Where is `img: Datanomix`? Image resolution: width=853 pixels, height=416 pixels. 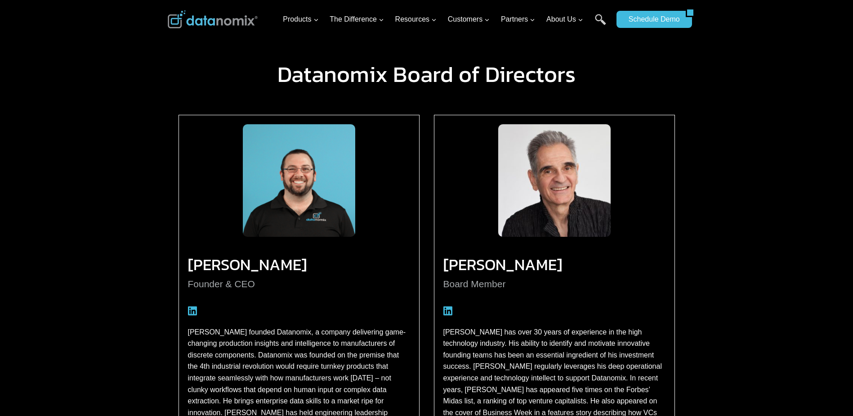
img: Datanomix is located at coordinates (213, 19).